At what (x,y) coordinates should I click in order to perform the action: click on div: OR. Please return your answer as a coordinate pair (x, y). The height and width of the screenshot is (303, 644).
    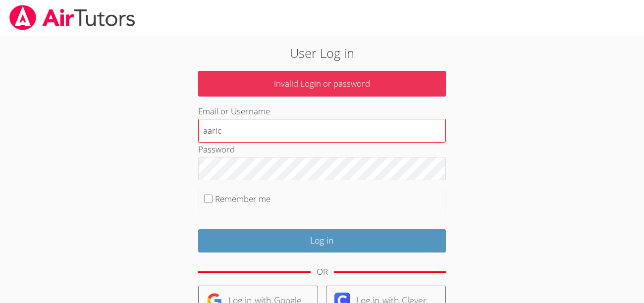
    Looking at the image, I should click on (322, 272).